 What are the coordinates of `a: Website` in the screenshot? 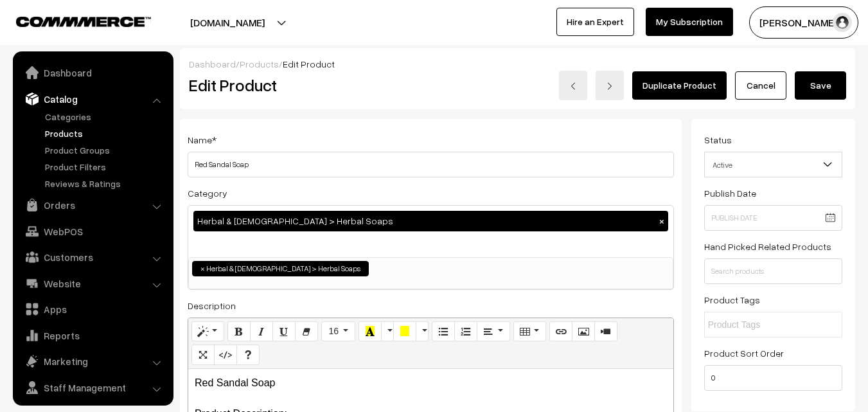 It's located at (92, 283).